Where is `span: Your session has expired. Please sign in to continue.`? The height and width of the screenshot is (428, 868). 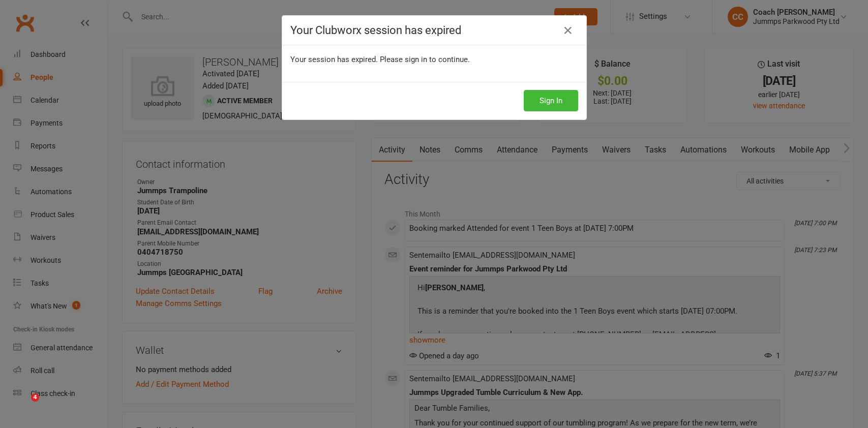 span: Your session has expired. Please sign in to continue. is located at coordinates (380, 60).